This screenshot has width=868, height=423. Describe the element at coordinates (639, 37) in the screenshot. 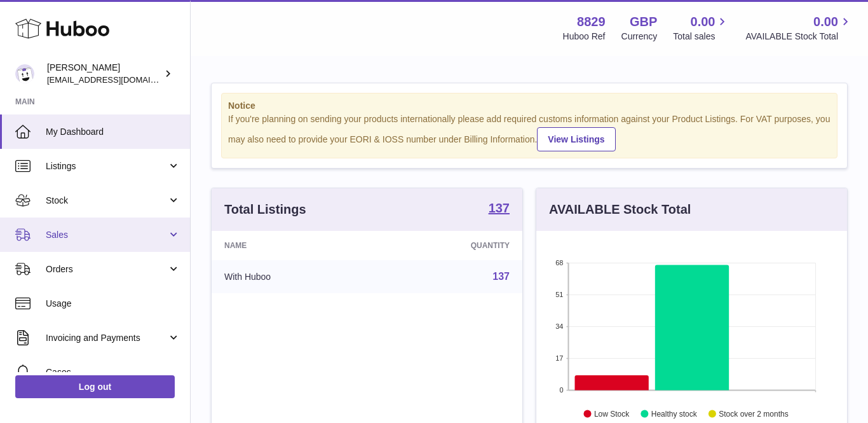

I see `div: Currency` at that location.